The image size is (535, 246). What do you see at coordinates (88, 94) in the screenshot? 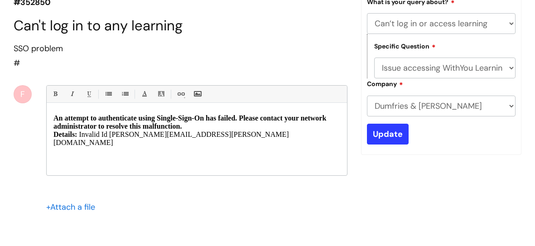
I see `a: Underline(Ctrl-U)` at bounding box center [88, 94].